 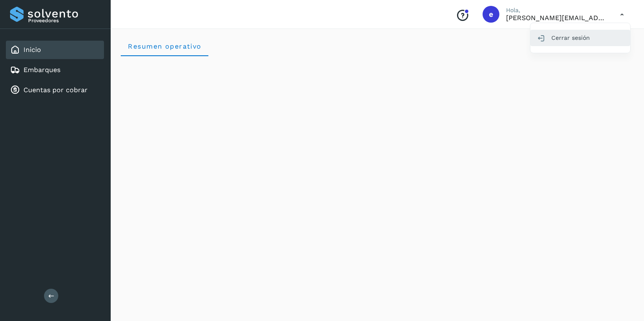 I want to click on a: Inicio, so click(x=32, y=49).